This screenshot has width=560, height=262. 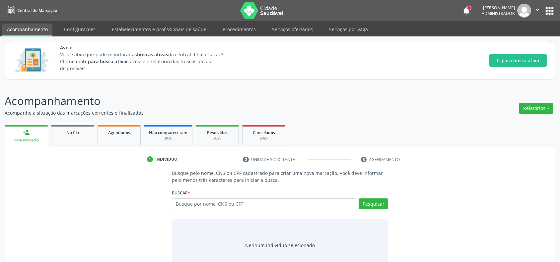 I want to click on button: apps, so click(x=549, y=11).